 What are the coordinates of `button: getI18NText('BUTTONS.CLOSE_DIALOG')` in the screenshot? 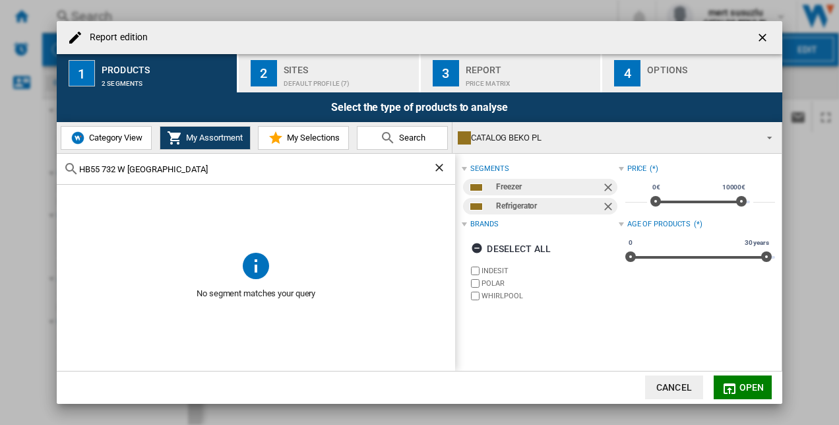 It's located at (763, 38).